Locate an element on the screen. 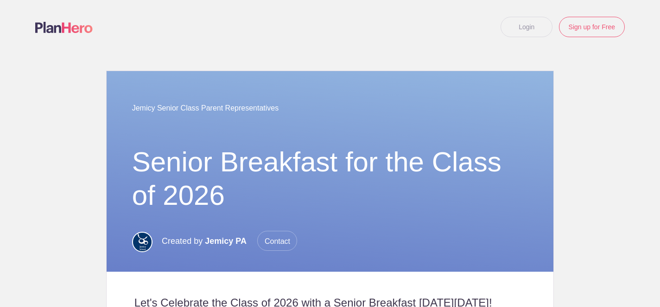 This screenshot has height=307, width=660. a: Login is located at coordinates (527, 27).